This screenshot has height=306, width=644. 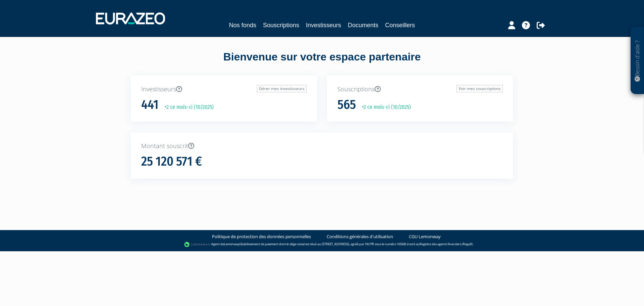 I want to click on a: Lemonway, so click(x=232, y=244).